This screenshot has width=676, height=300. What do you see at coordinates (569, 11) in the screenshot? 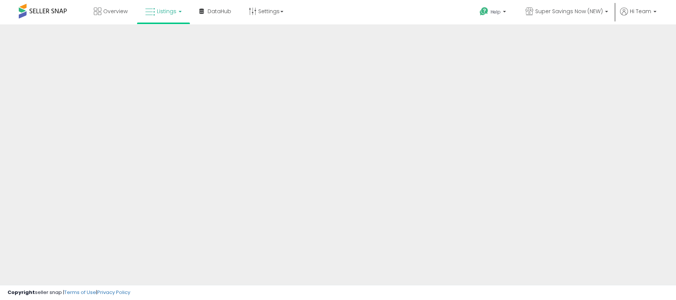
I see `span: Super Savings Now (NEW)` at bounding box center [569, 11].